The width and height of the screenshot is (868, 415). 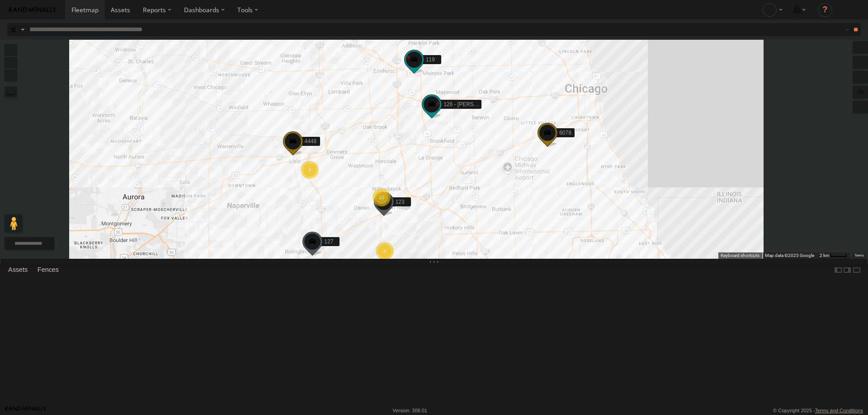 I want to click on img: rand-logo.svg, so click(x=32, y=10).